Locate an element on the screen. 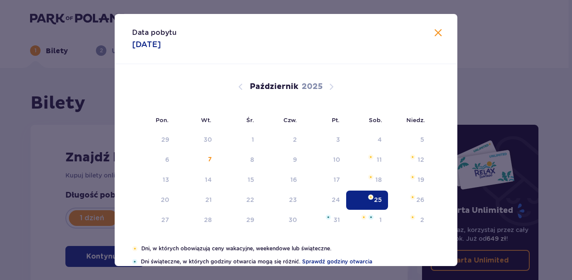 Image resolution: width=572 pixels, height=280 pixels. td: środa, 22 października 2025 is located at coordinates (239, 200).